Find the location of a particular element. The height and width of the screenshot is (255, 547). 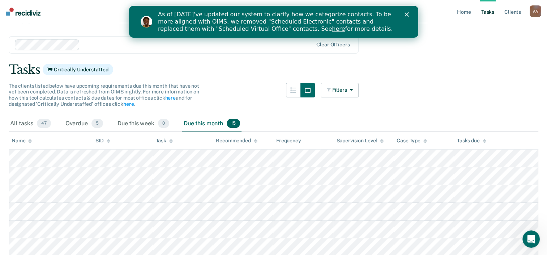

p: Hi Adeyemi 👋 is located at coordinates (72, 57).